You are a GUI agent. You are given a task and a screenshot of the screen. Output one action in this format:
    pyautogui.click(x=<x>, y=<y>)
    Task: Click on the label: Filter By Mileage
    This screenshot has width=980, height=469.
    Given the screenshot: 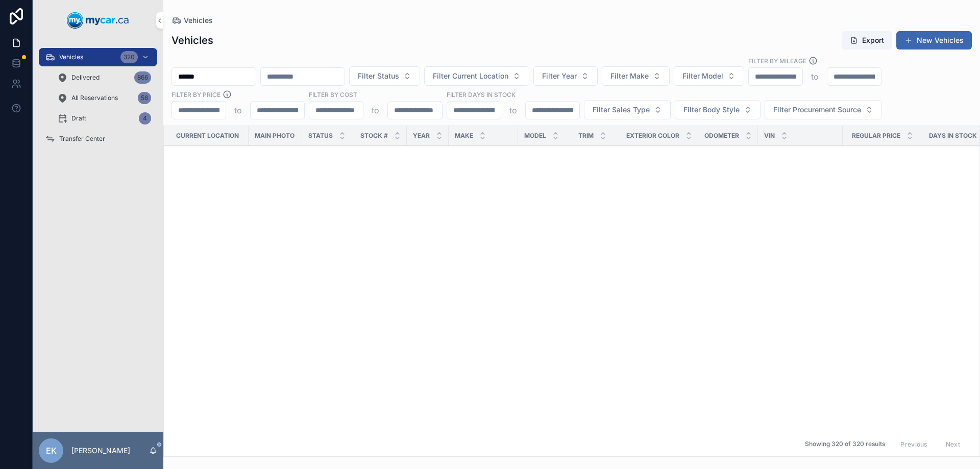 What is the action you would take?
    pyautogui.click(x=778, y=61)
    